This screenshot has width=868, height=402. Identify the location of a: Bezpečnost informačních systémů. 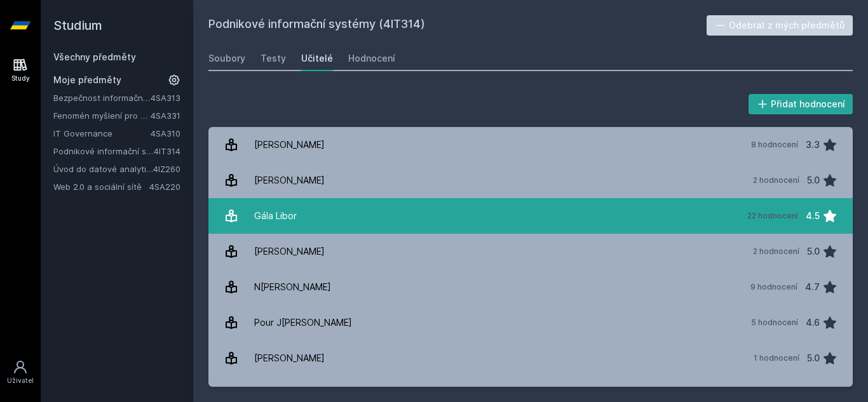
(102, 98).